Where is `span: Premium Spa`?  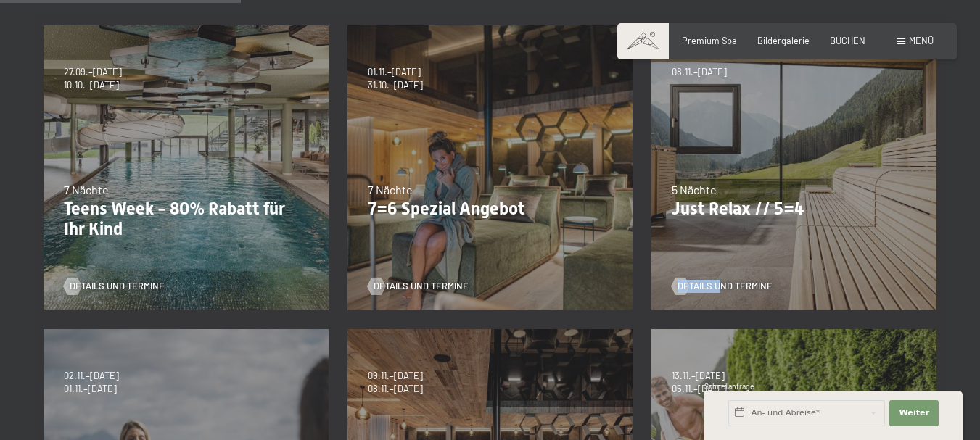
span: Premium Spa is located at coordinates (709, 41).